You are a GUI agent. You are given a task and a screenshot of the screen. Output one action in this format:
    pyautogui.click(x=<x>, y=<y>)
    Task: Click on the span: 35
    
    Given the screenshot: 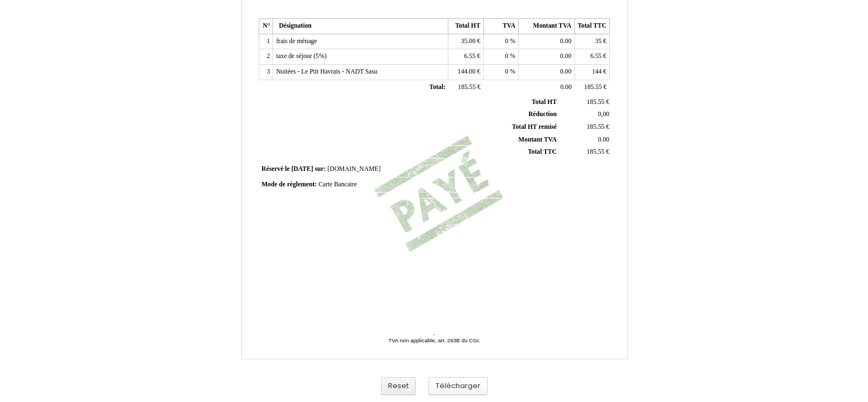 What is the action you would take?
    pyautogui.click(x=599, y=41)
    